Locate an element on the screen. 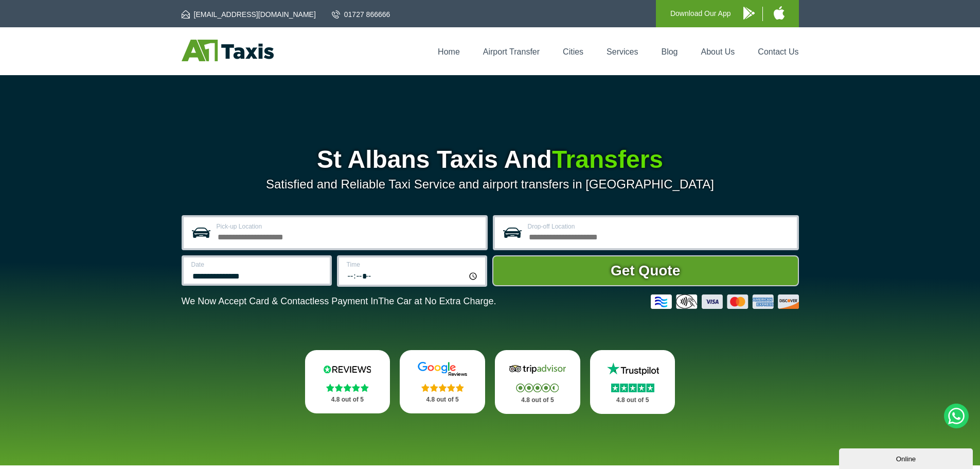 The height and width of the screenshot is (469, 980). h1: St Albans Taxis And is located at coordinates (490, 159).